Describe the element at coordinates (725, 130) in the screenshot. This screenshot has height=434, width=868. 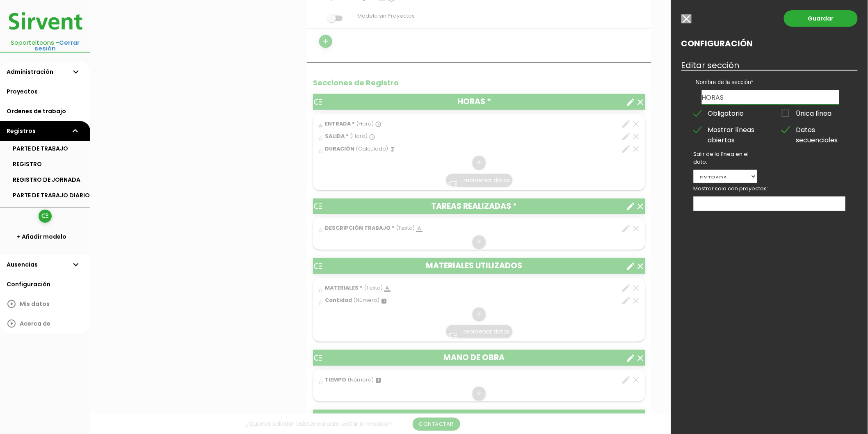
I see `span: Mostrar líneas abiertas` at that location.